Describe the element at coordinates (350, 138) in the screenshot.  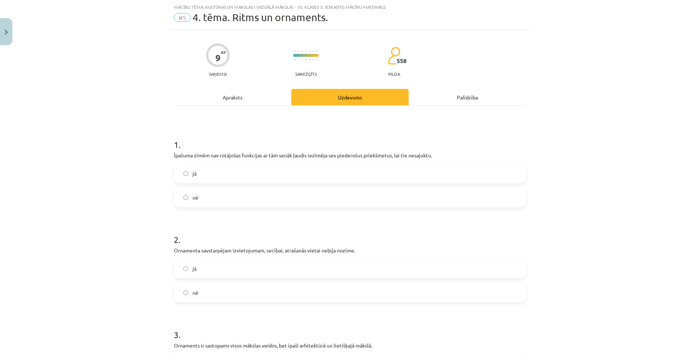
I see `h1: 1 .` at that location.